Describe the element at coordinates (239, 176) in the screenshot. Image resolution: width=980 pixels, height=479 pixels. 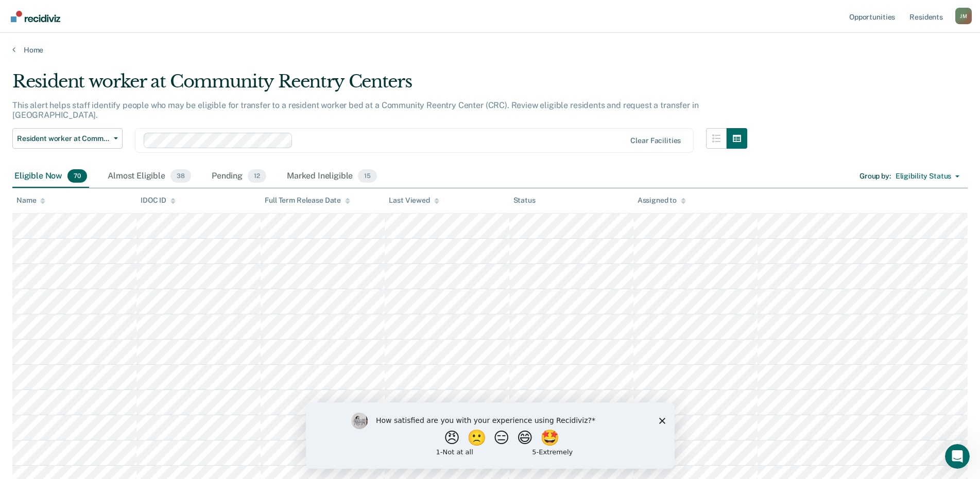
I see `div: Pending12` at that location.